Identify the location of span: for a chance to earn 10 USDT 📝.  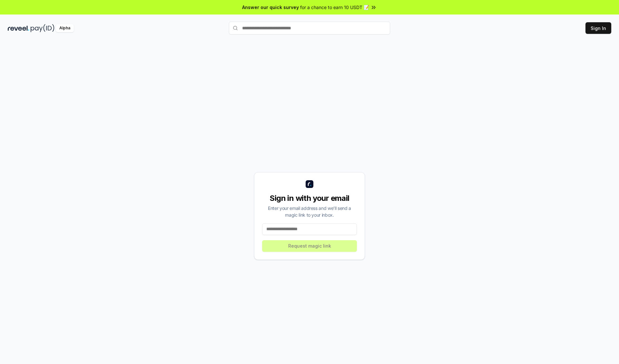
(335, 7).